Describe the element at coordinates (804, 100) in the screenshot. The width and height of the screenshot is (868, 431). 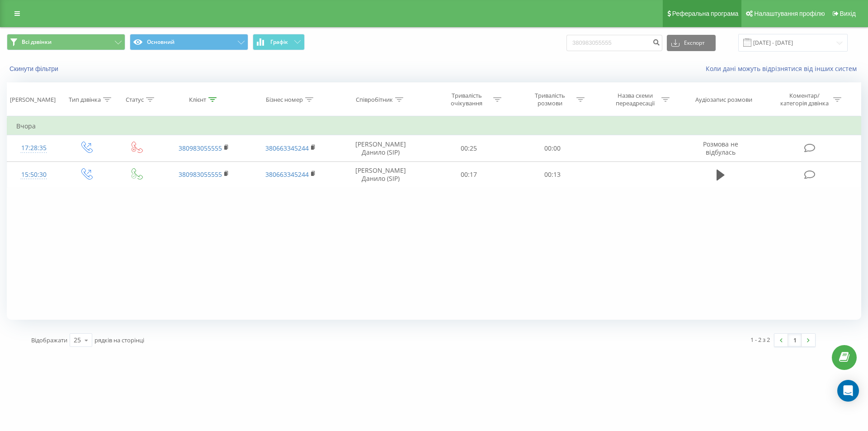
I see `div: Коментар/категорія дзвінка` at that location.